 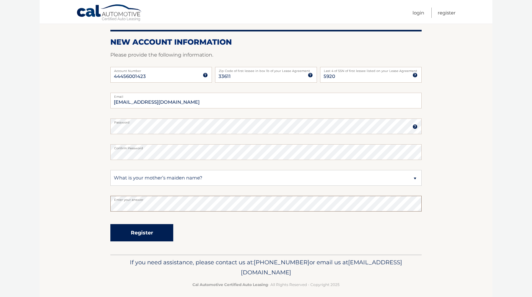 What do you see at coordinates (266, 267) in the screenshot?
I see `p: If you need assistance, please contact us at: or email us at` at bounding box center [266, 267].